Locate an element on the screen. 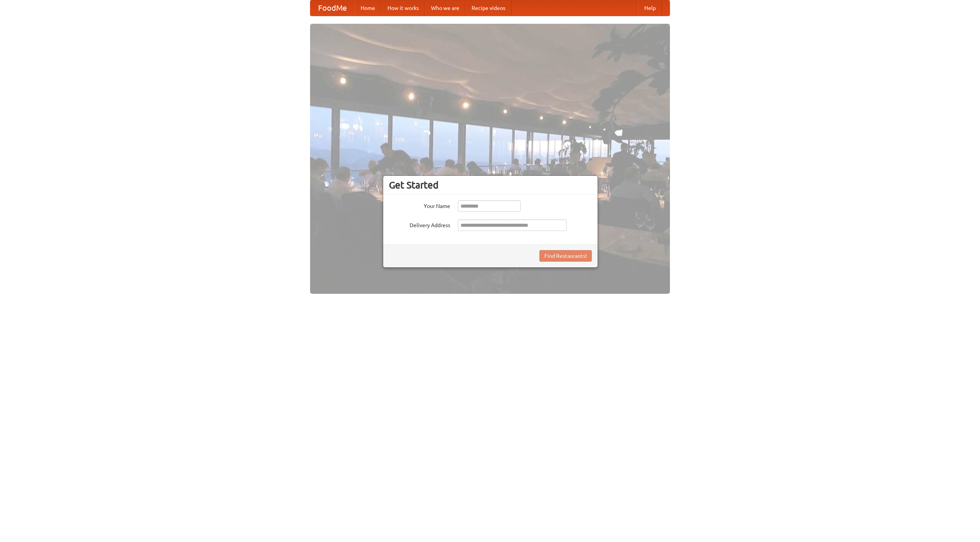  button: Find Restaurants! is located at coordinates (565, 256).